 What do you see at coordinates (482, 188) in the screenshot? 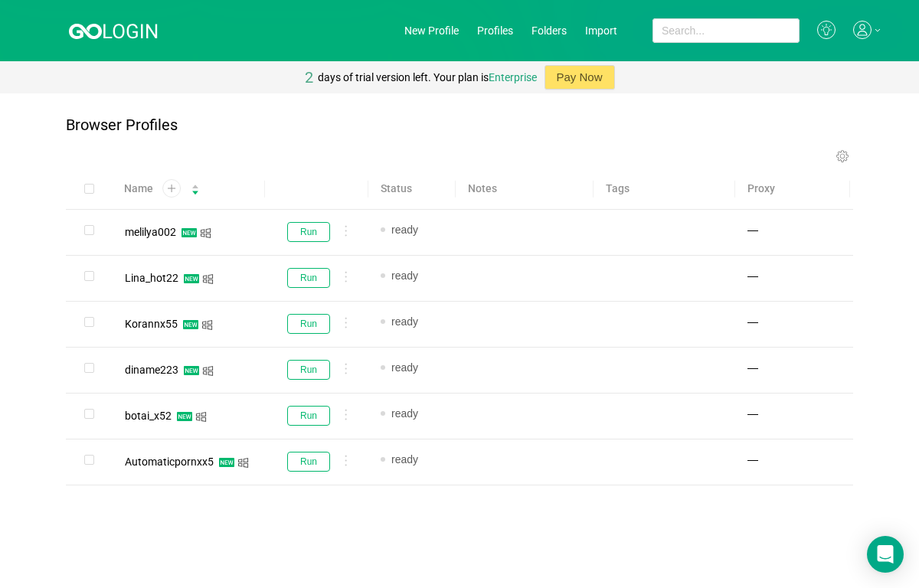
I see `span: Notes` at bounding box center [482, 188].